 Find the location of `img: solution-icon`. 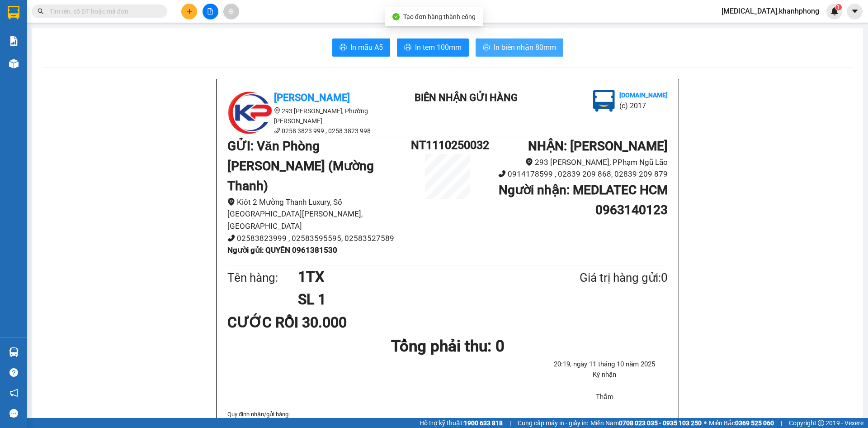

img: solution-icon is located at coordinates (14, 41).